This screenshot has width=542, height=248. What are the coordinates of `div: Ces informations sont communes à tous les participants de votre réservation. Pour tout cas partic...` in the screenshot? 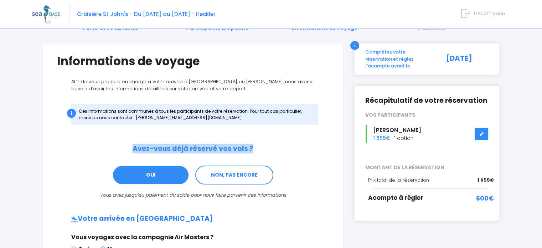 It's located at (194, 114).